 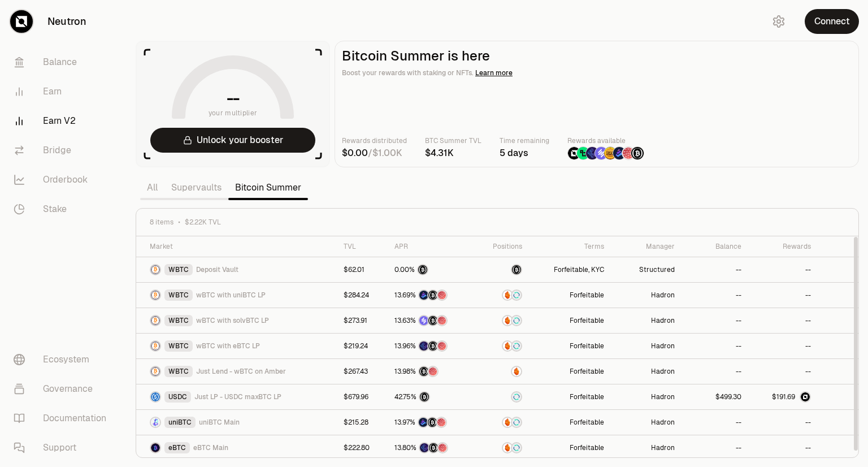 I want to click on tr: eBTC LogoeBTCeBTC Main$222.8013.80%EtherFi PointsStructured PointsMars FragmentsAmberSupervaultsF..., so click(x=497, y=447).